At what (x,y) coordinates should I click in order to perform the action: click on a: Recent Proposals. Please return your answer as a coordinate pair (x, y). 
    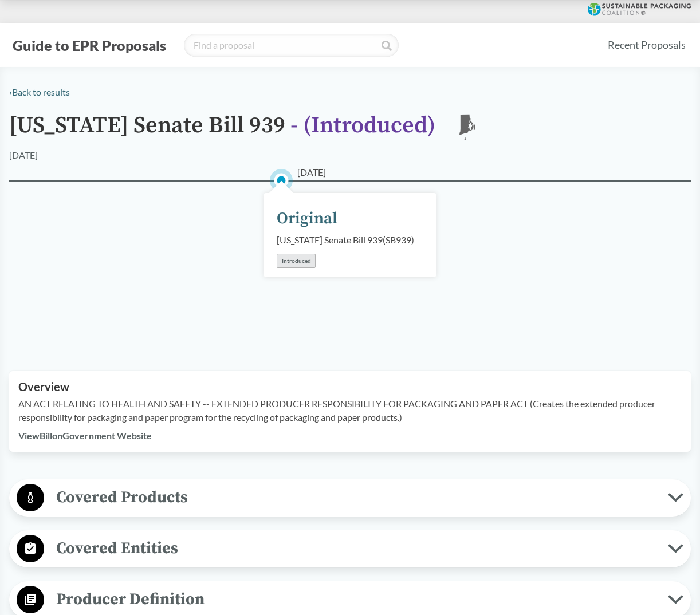
    Looking at the image, I should click on (647, 44).